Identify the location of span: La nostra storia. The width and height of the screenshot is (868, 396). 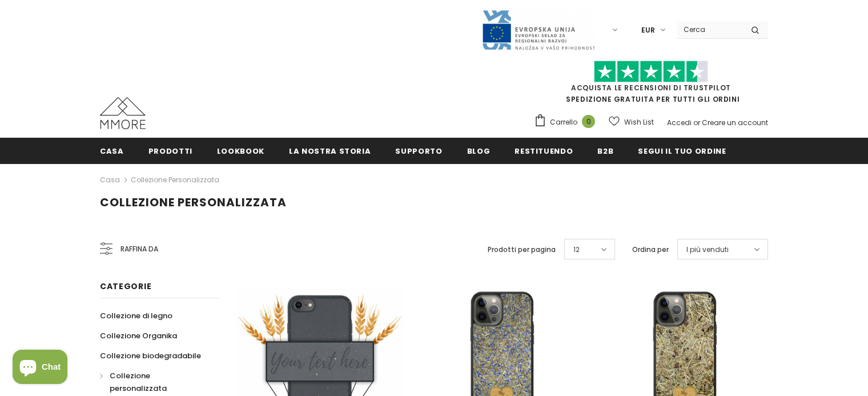
(330, 151).